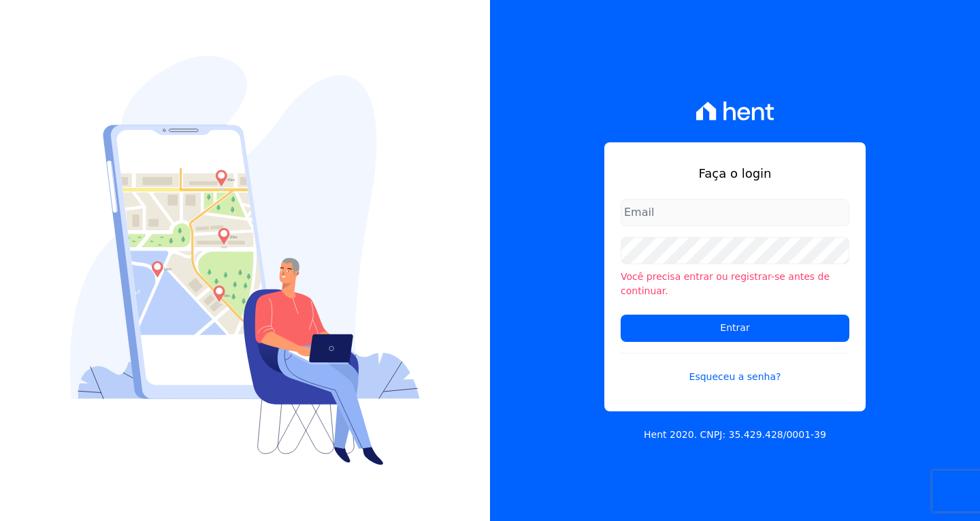  What do you see at coordinates (735, 284) in the screenshot?
I see `li: Você precisa entrar ou registrar-se antes de continuar.` at bounding box center [735, 284].